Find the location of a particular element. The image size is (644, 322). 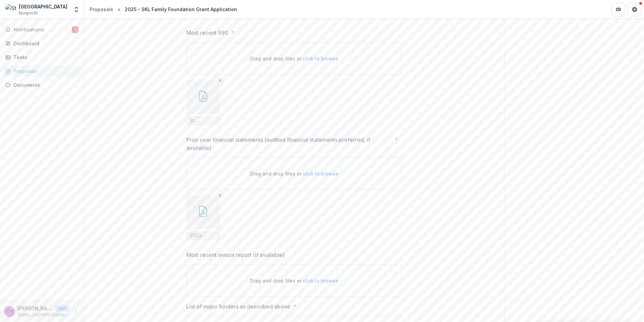

img: St. David's Center is located at coordinates (11, 9).